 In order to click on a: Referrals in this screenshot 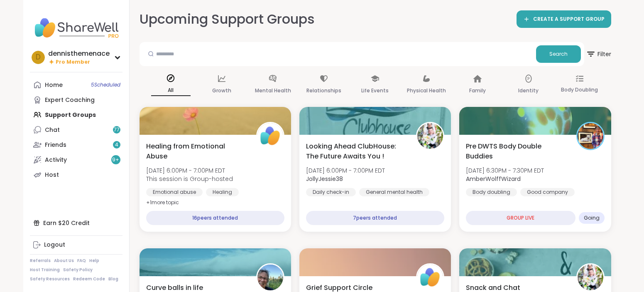, I will do `click(40, 260)`.